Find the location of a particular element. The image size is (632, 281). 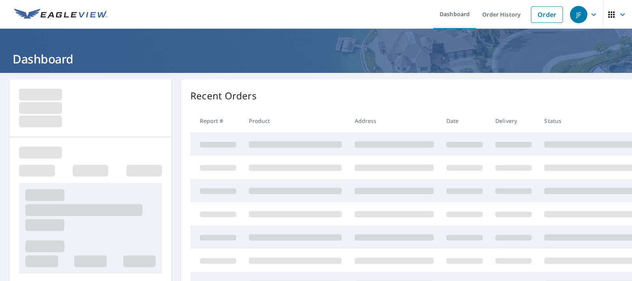

th: Delivery is located at coordinates (513, 121).